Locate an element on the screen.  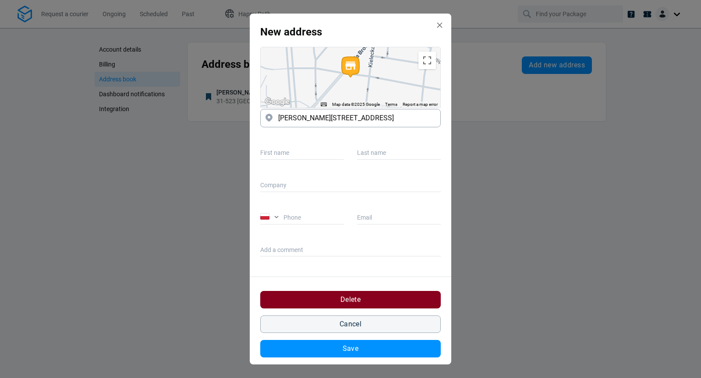
label: Email is located at coordinates (399, 214).